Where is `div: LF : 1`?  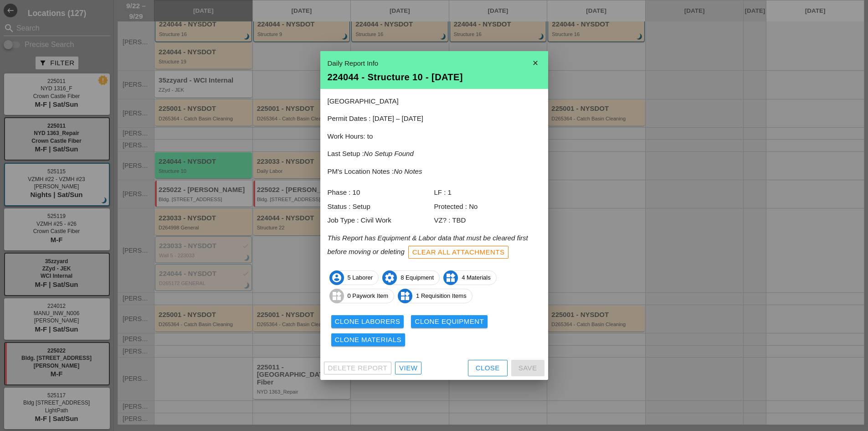 div: LF : 1 is located at coordinates (487, 193).